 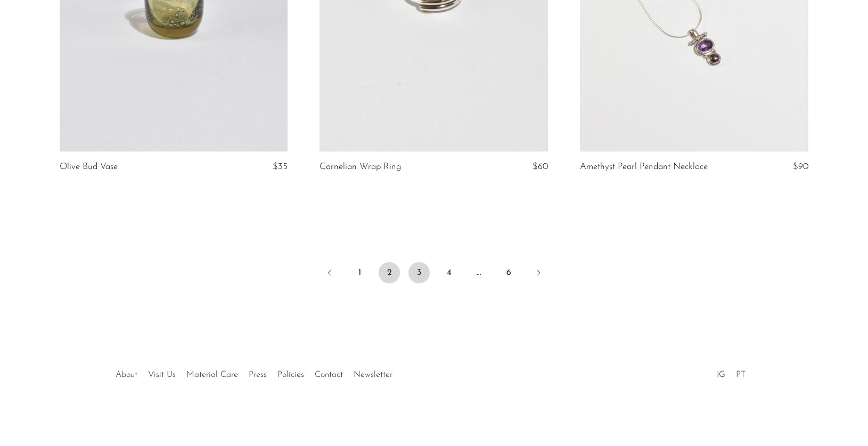 What do you see at coordinates (449, 273) in the screenshot?
I see `a: 4` at bounding box center [449, 273].